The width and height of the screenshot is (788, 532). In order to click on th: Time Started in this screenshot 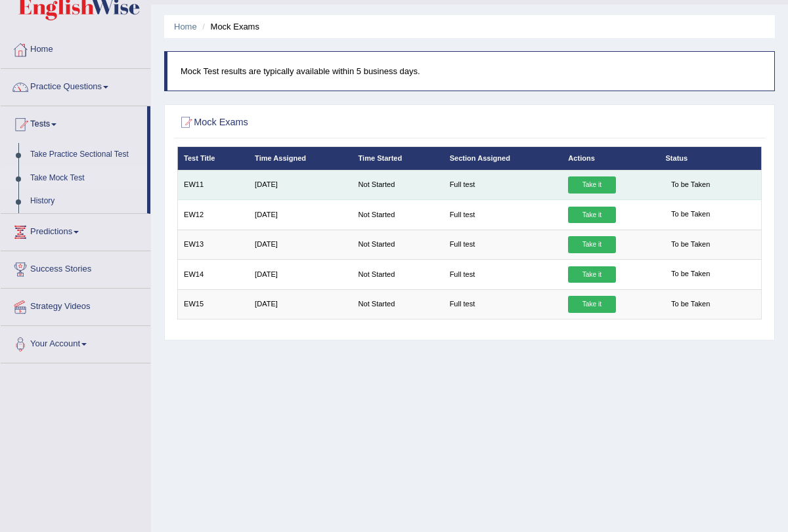, I will do `click(397, 158)`.